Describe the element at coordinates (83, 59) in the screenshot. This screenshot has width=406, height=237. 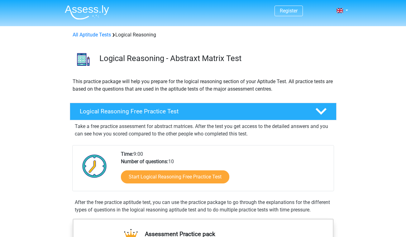
I see `img: logical reasoning` at that location.